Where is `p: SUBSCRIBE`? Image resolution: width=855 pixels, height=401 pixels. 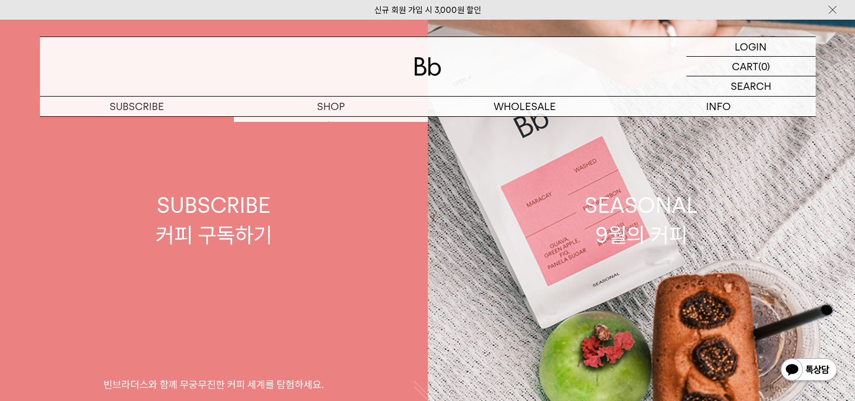
p: SUBSCRIBE is located at coordinates (137, 106).